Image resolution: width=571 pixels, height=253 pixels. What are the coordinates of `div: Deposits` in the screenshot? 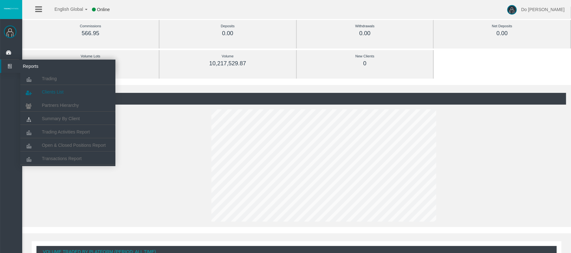 It's located at (228, 26).